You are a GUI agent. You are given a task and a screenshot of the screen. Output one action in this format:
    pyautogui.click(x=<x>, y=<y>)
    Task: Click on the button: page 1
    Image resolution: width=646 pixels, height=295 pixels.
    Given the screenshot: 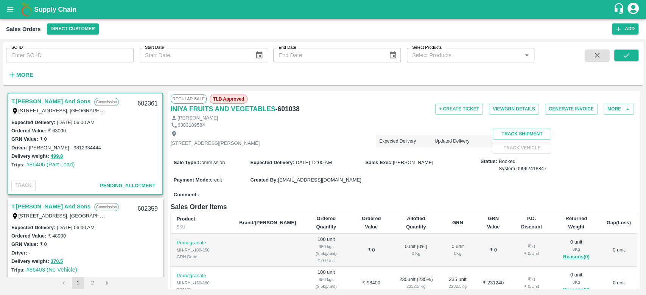 What is the action you would take?
    pyautogui.click(x=78, y=283)
    